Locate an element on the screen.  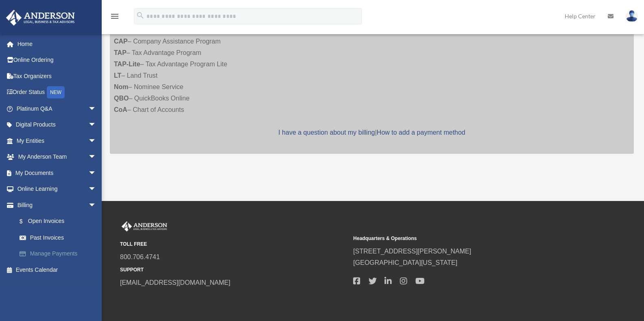
a: $Open Invoices is located at coordinates (58, 221).